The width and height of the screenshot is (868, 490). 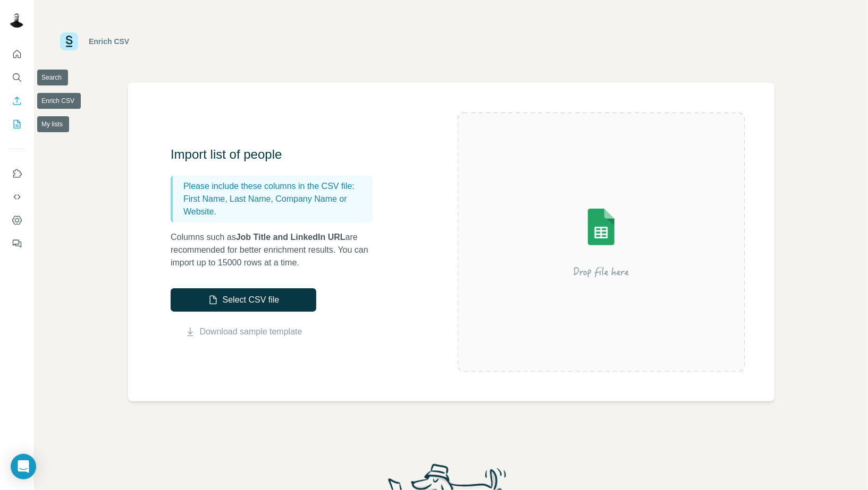 I want to click on a: Download sample template, so click(x=251, y=332).